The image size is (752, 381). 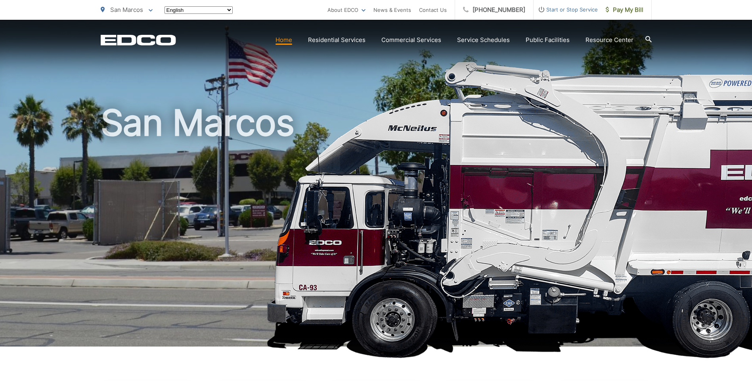 I want to click on span: Pay My Bill, so click(x=624, y=10).